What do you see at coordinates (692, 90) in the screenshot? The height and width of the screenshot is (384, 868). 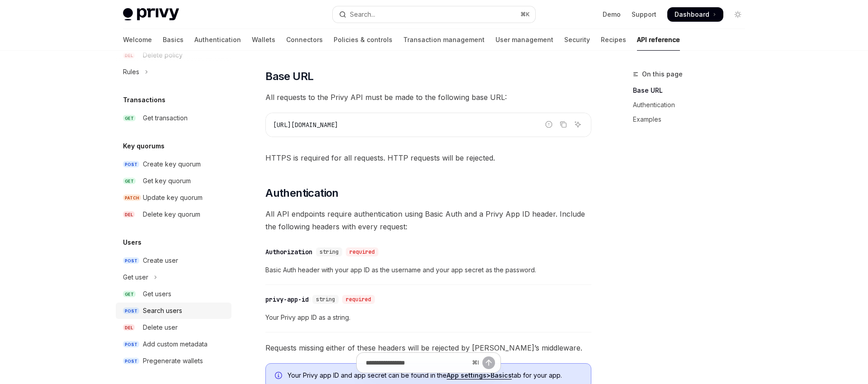 I see `a: Base URL` at bounding box center [692, 90].